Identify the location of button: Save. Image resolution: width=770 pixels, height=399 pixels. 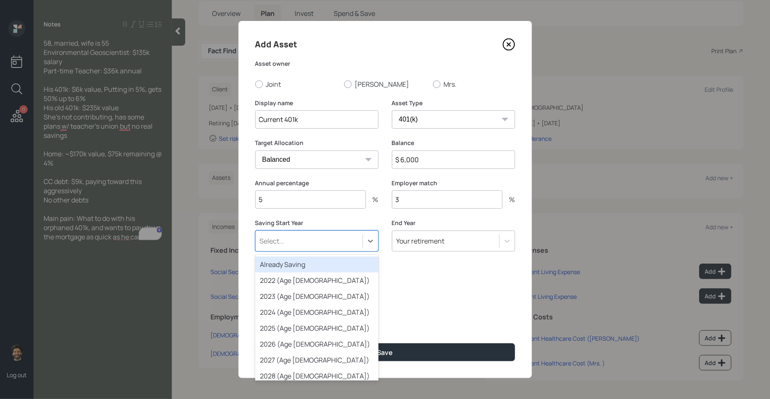
(385, 352).